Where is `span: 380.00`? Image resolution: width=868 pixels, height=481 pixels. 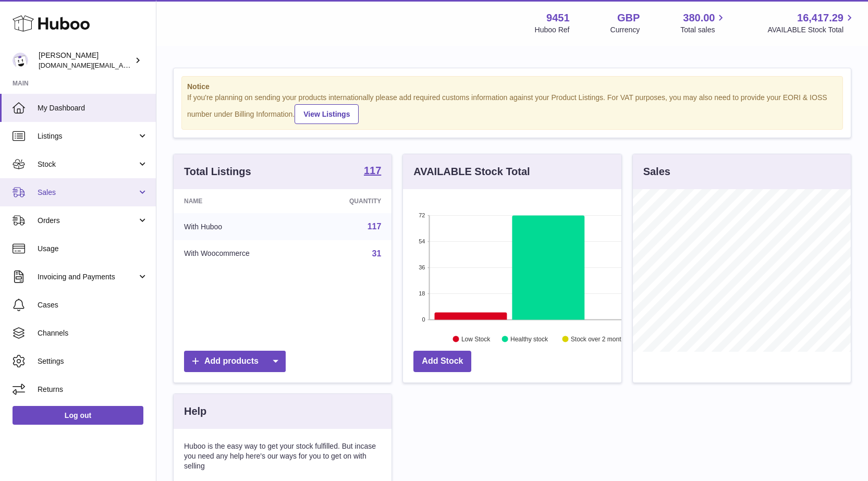
span: 380.00 is located at coordinates (699, 18).